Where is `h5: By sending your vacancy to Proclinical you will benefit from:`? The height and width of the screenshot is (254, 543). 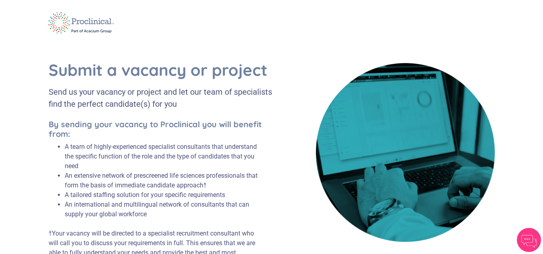
h5: By sending your vacancy to Proclinical you will benefit from: is located at coordinates (157, 129).